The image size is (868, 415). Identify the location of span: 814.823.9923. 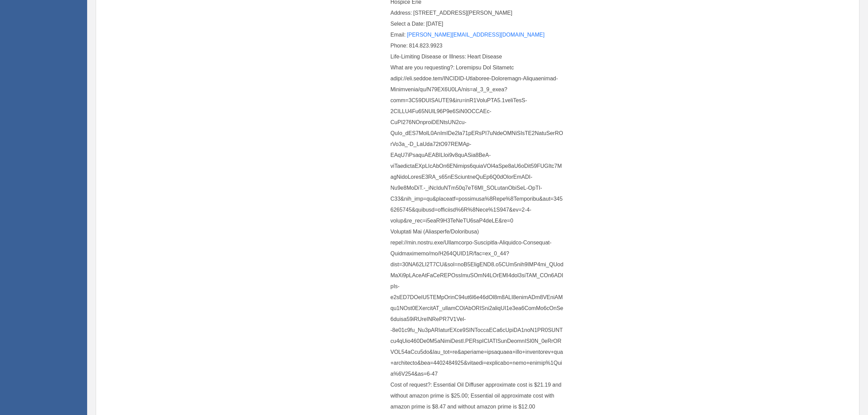
(425, 45).